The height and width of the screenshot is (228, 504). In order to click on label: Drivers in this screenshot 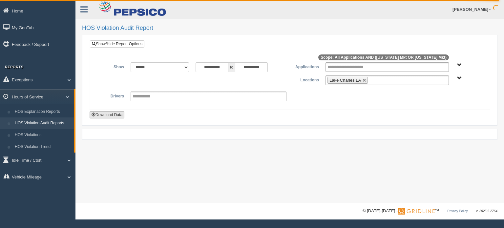, I will do `click(111, 96)`.